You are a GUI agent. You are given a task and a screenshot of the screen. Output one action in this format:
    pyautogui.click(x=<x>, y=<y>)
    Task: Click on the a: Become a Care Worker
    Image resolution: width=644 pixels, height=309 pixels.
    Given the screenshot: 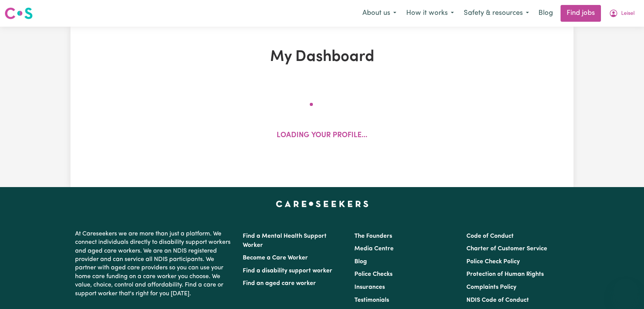 What is the action you would take?
    pyautogui.click(x=275, y=258)
    